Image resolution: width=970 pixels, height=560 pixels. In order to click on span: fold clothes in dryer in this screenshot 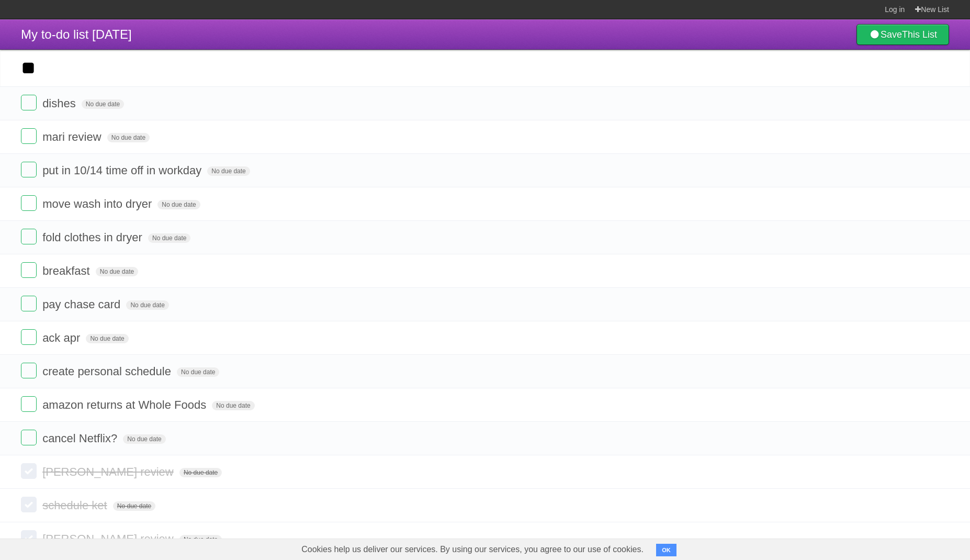, I will do `click(94, 237)`.